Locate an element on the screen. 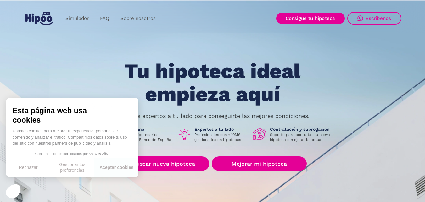 Image resolution: width=425 pixels, height=202 pixels. p: Intermediarios hipotecarios regulados por el Banco de España is located at coordinates (140, 137).